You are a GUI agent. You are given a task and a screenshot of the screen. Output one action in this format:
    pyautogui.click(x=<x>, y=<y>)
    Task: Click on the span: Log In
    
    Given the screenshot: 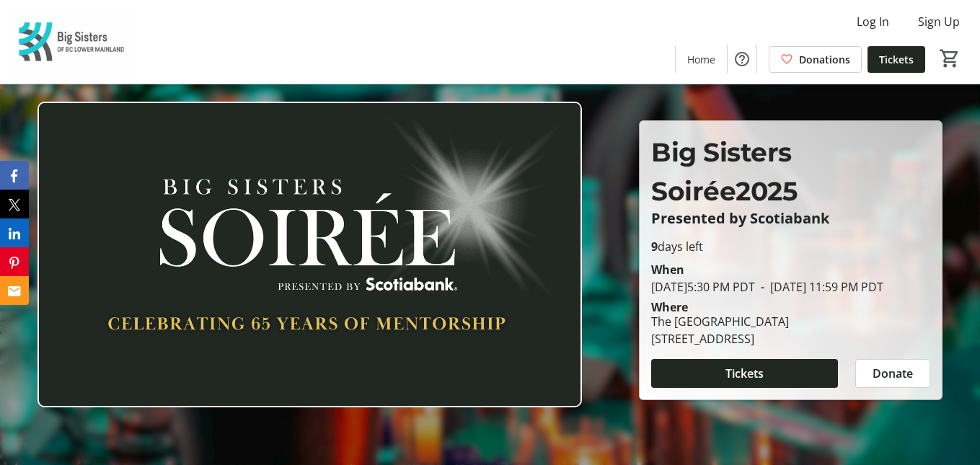 What is the action you would take?
    pyautogui.click(x=873, y=22)
    